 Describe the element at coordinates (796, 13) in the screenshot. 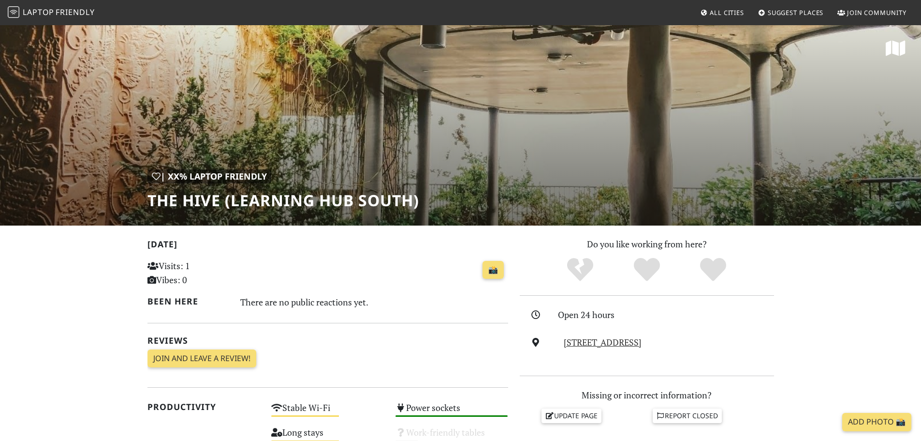

I see `span: Suggest Places` at that location.